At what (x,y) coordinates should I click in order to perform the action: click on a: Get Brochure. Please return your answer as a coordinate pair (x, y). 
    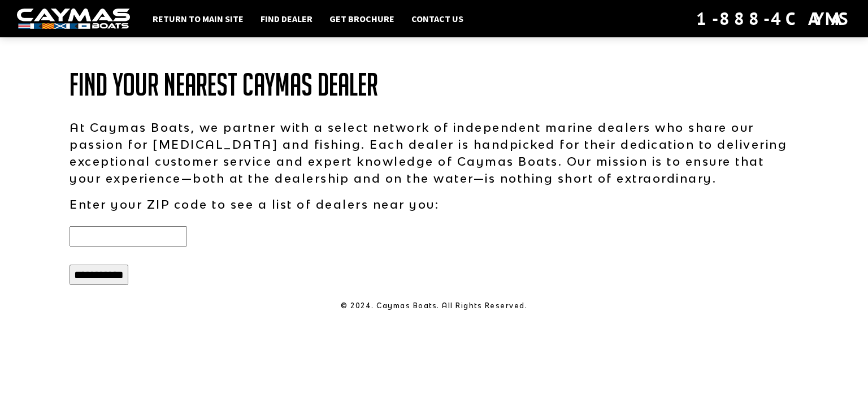
    Looking at the image, I should click on (362, 19).